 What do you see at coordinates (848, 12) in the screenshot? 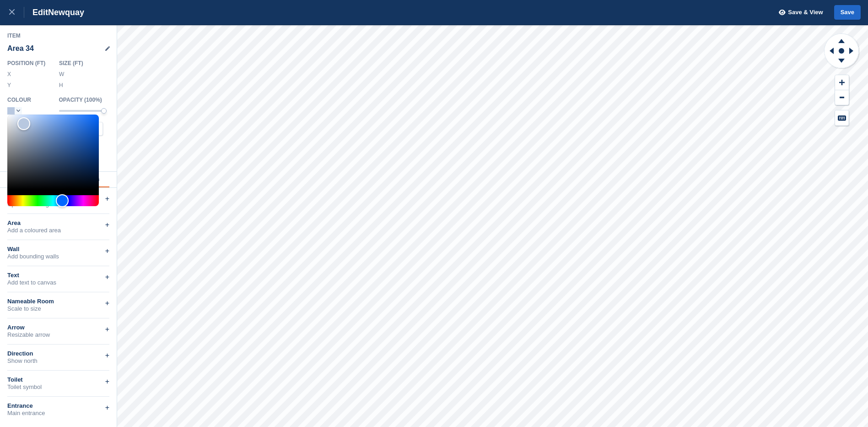
I see `button: Save` at bounding box center [848, 12].